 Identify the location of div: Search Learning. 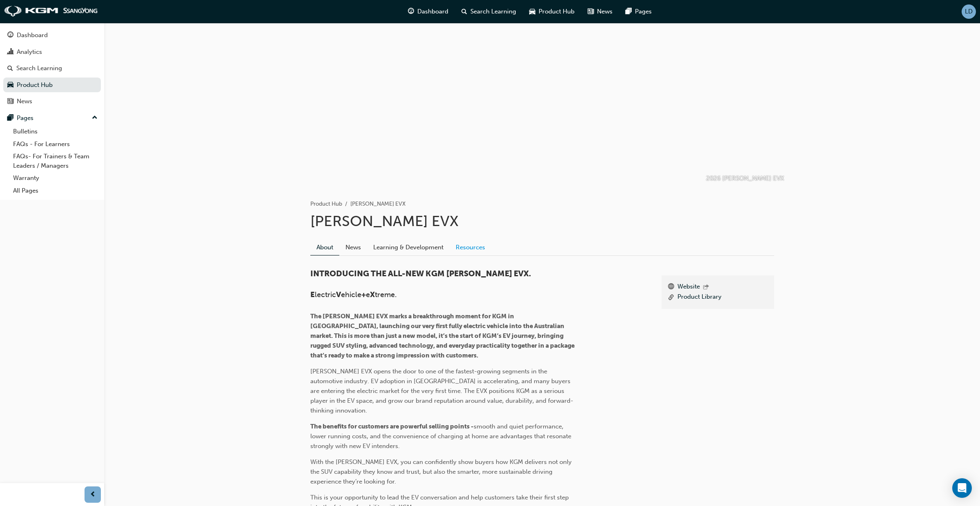
(39, 68).